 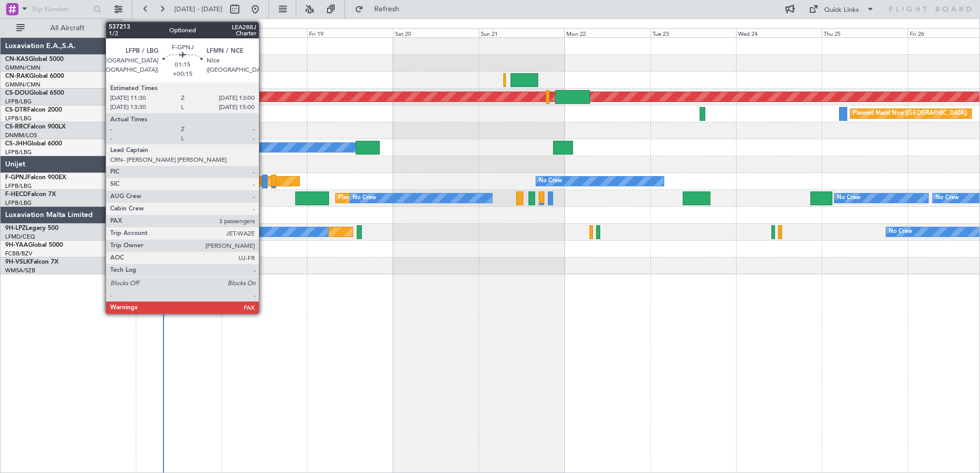 I want to click on span: F-HECD, so click(x=16, y=195).